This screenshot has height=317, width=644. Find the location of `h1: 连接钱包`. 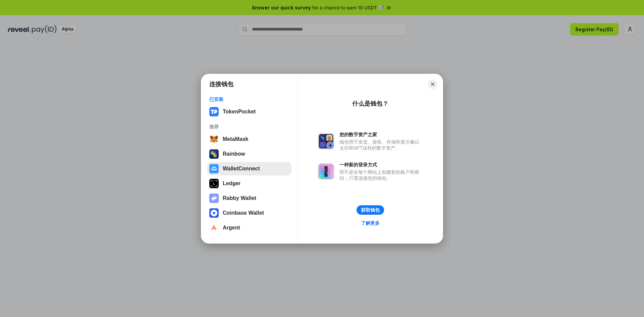

h1: 连接钱包 is located at coordinates (221, 84).